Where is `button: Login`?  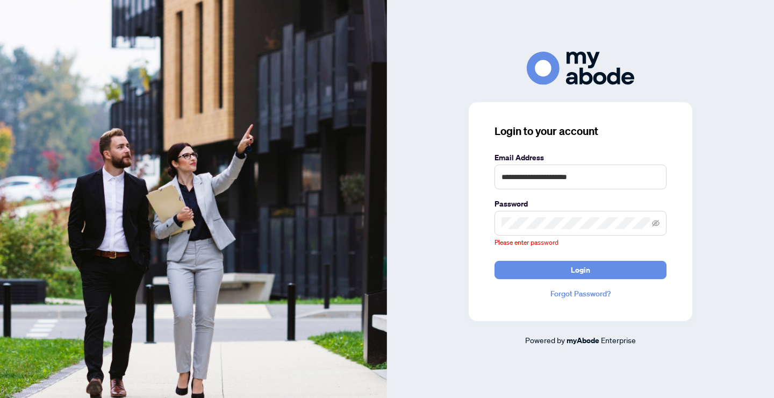
button: Login is located at coordinates (581, 270).